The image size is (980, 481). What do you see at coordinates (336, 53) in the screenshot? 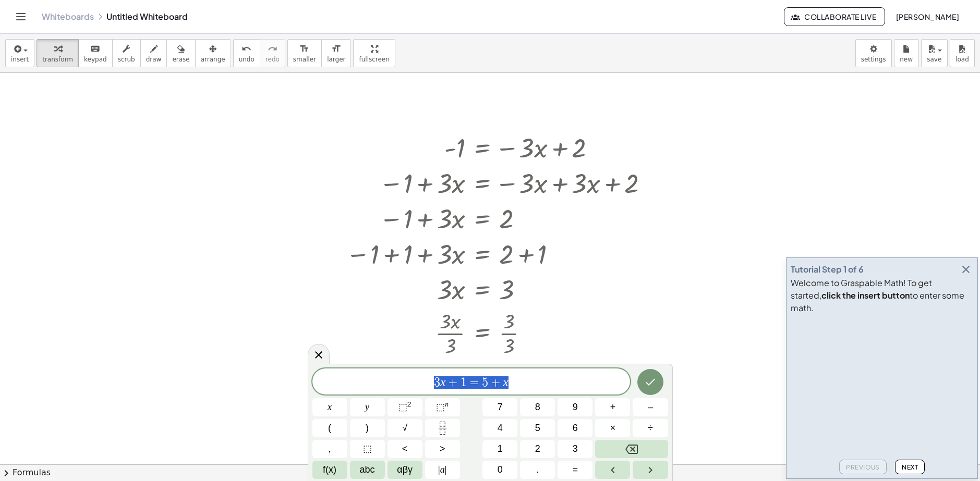
I see `button: format_sizelarger` at bounding box center [336, 53].